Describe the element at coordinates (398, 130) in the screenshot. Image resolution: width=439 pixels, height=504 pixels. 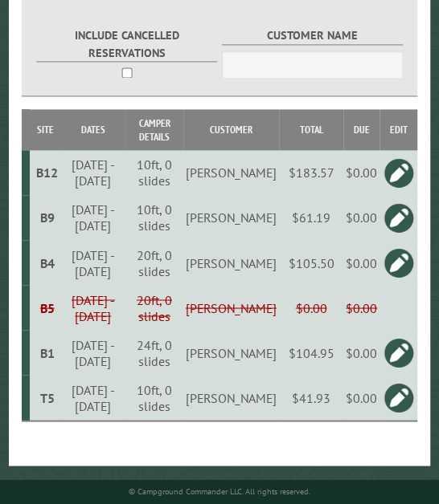
I see `th: Edit` at that location.